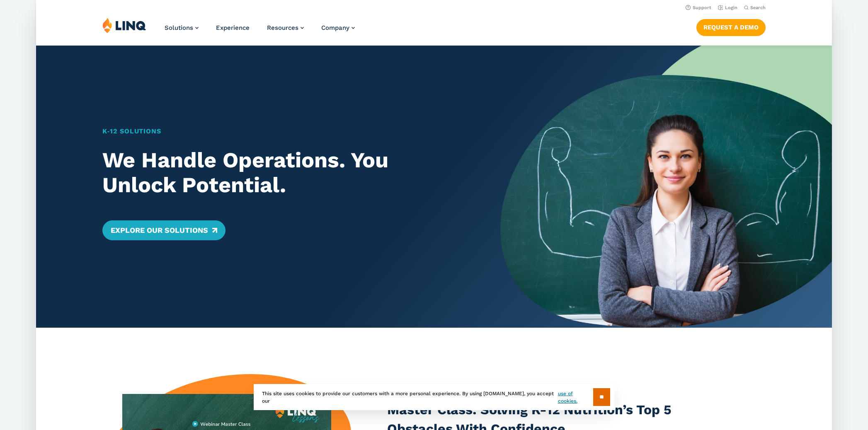 Image resolution: width=868 pixels, height=430 pixels. What do you see at coordinates (731, 28) in the screenshot?
I see `a: Request a Demo` at bounding box center [731, 28].